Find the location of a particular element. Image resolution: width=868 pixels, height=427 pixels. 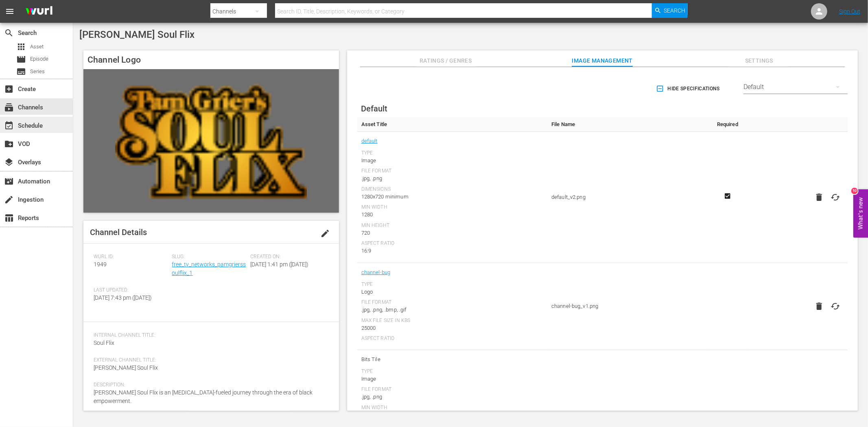

span: Channel Details is located at coordinates (118, 232).